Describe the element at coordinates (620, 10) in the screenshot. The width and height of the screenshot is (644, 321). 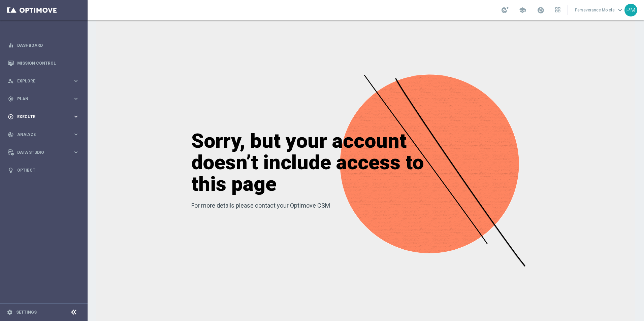
I see `span: keyboard_arrow_down` at that location.